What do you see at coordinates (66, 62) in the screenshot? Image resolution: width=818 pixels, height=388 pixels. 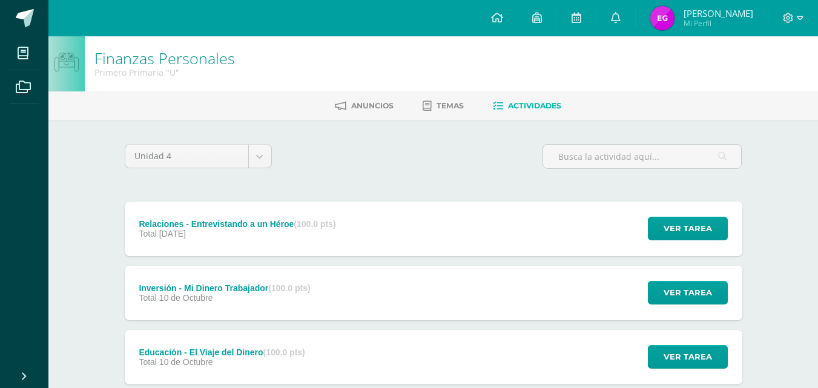 I see `img: bot1.png` at bounding box center [66, 62].